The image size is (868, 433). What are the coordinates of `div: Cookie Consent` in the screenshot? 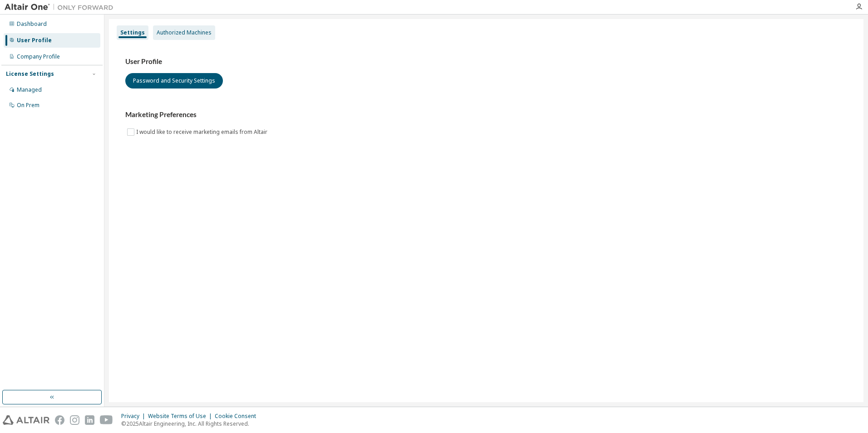 It's located at (238, 416).